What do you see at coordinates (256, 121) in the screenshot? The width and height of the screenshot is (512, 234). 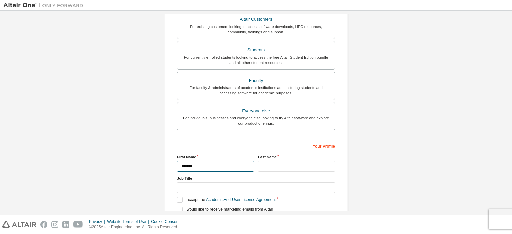 I see `div: For individuals, businesses and everyone else looking to try Altair software and explore our prod...` at bounding box center [256, 121].